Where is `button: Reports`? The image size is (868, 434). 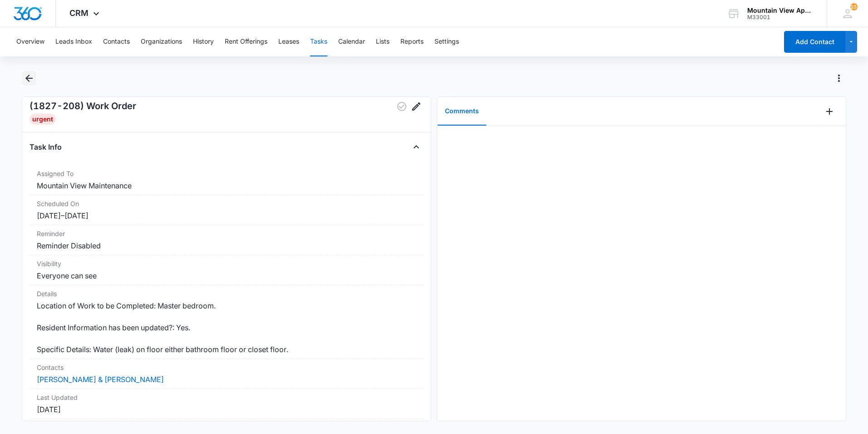
button: Reports is located at coordinates (412, 42).